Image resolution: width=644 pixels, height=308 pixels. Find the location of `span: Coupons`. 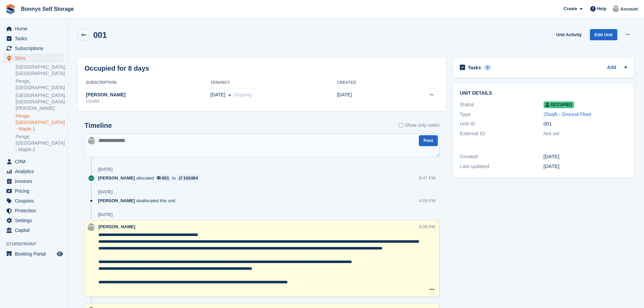

span: Coupons is located at coordinates (35, 201).